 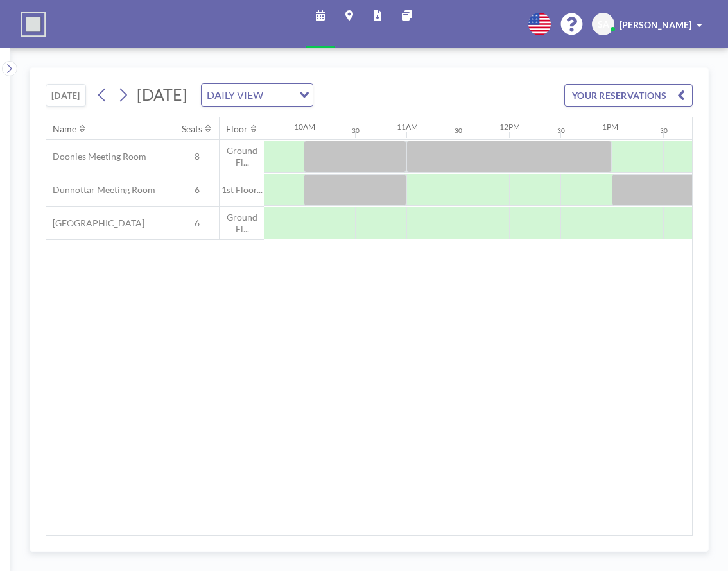 I want to click on div: 12PM, so click(x=510, y=126).